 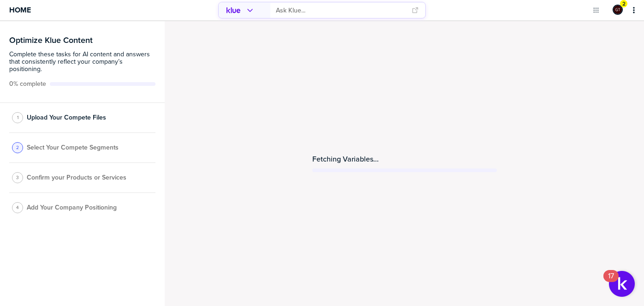 I want to click on span: 1, so click(x=18, y=117).